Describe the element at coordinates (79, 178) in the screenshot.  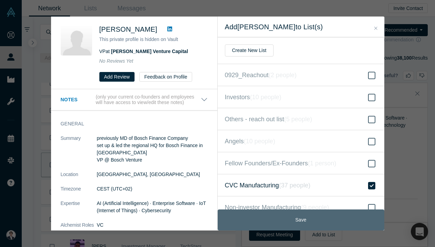
I see `dt: Location` at that location.